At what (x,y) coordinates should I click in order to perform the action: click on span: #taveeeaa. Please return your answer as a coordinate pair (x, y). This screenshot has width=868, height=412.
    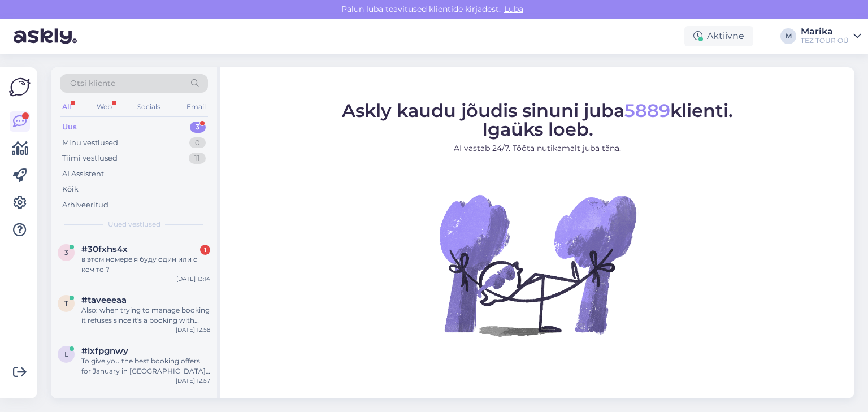
    Looking at the image, I should click on (104, 300).